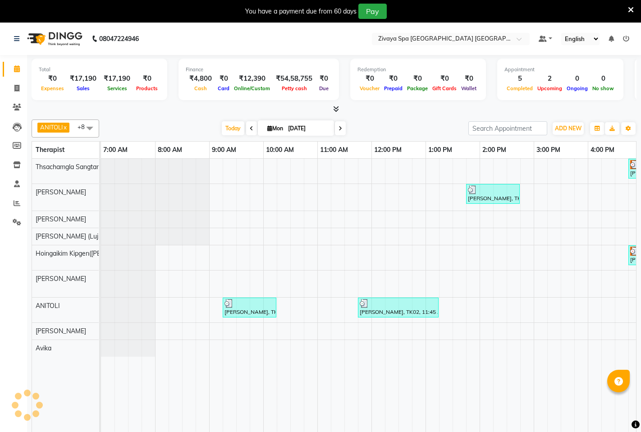 The image size is (641, 432). I want to click on a: 4:00 PM, so click(603, 150).